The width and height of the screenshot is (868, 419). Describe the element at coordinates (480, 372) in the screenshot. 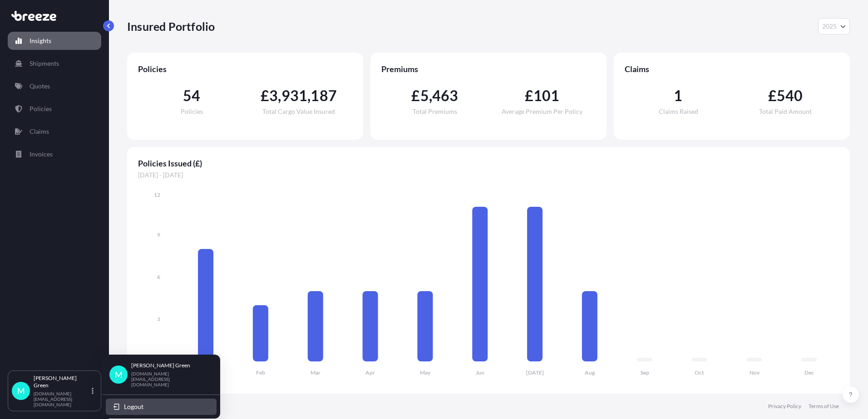

I see `tspan: Jun` at that location.